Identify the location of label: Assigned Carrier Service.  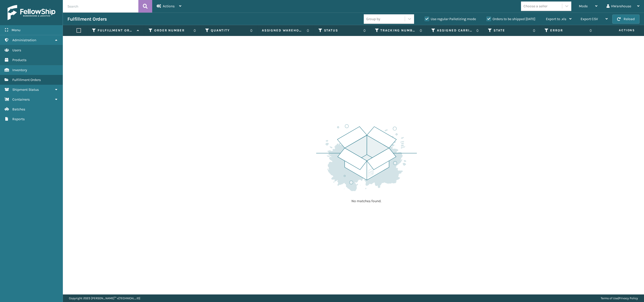
(455, 30).